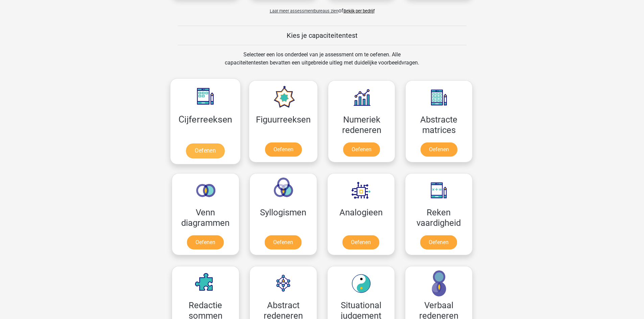 This screenshot has height=319, width=644. What do you see at coordinates (322, 8) in the screenshot?
I see `div: of` at bounding box center [322, 8].